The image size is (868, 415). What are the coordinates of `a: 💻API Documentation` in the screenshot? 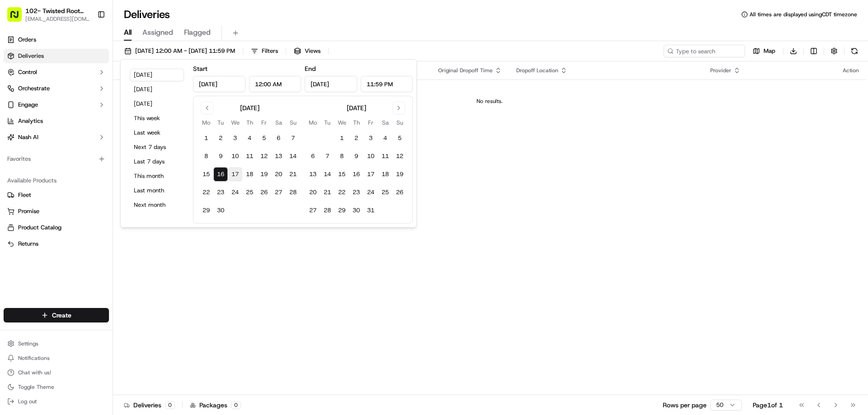 It's located at (111, 136).